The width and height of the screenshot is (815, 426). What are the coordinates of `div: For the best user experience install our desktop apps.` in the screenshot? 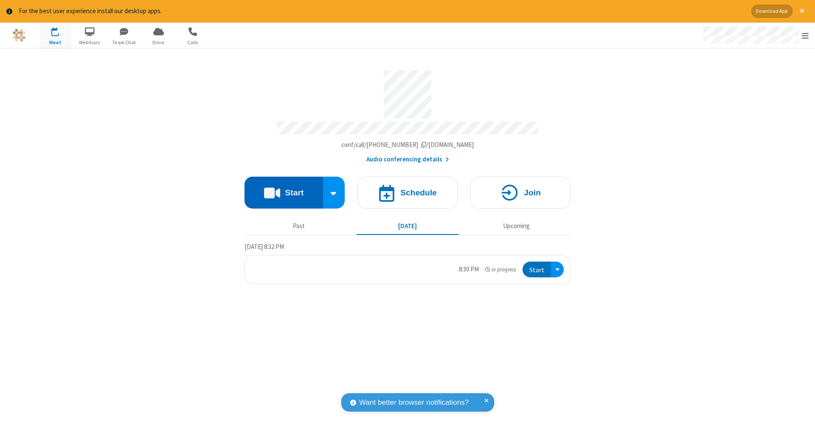 It's located at (381, 11).